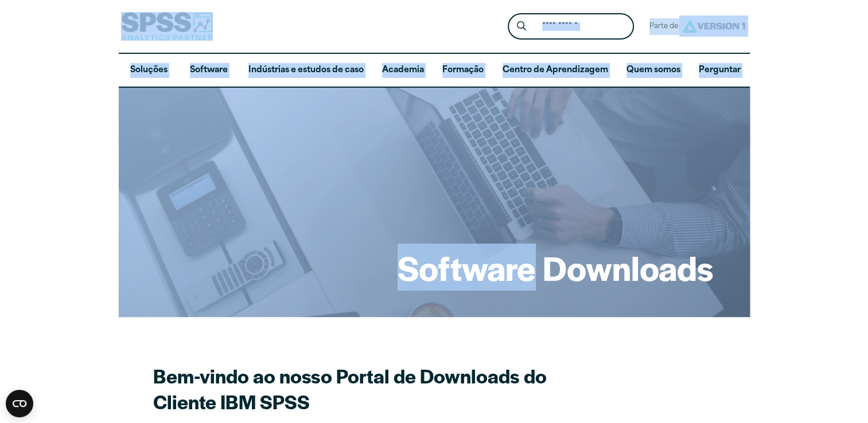 Image resolution: width=868 pixels, height=423 pixels. Describe the element at coordinates (661, 26) in the screenshot. I see `span: Parte de` at that location.